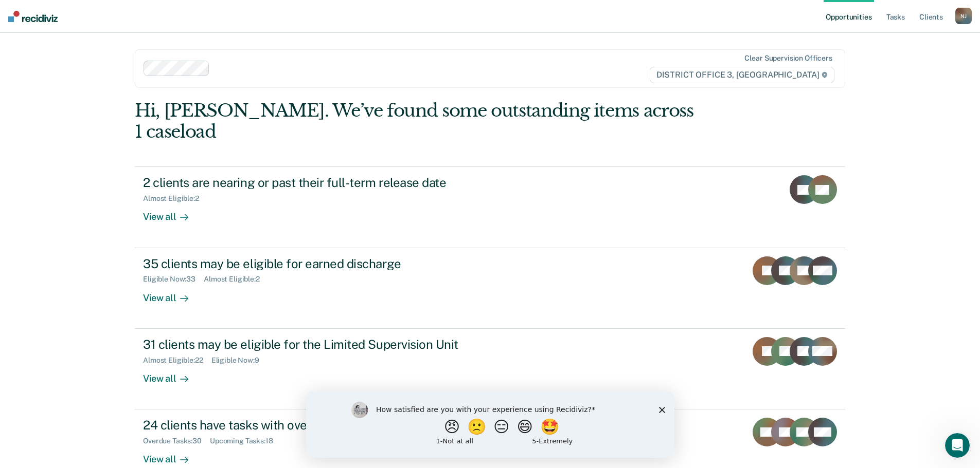 Image resolution: width=980 pixels, height=468 pixels. What do you see at coordinates (245, 441) in the screenshot?
I see `div: Upcoming Tasks : 18` at bounding box center [245, 441].